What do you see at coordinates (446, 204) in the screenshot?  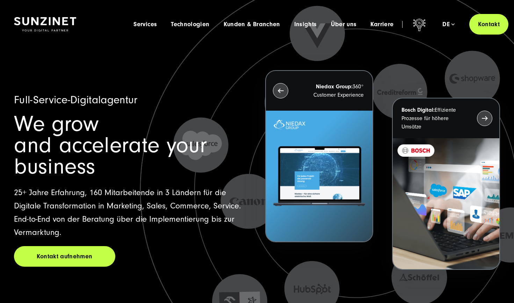 I see `img: BOSCH - Kundeprojekt - Digital Transformation Agentur SUNZINET` at bounding box center [446, 204].